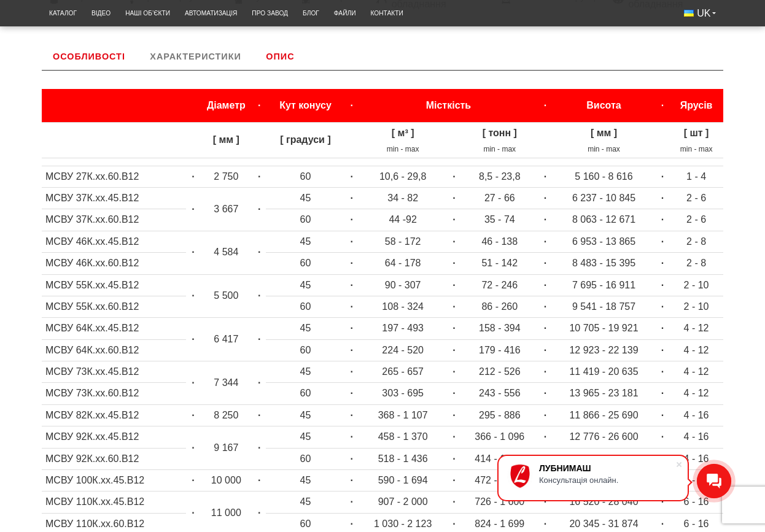 This screenshot has width=765, height=532. I want to click on td: 7 695 - 16 911, so click(604, 285).